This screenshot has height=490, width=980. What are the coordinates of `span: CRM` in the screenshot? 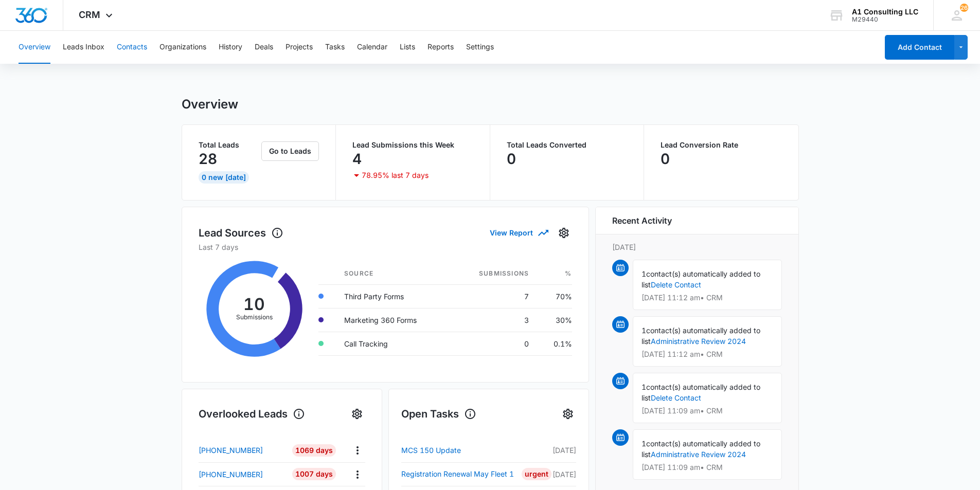 It's located at (90, 14).